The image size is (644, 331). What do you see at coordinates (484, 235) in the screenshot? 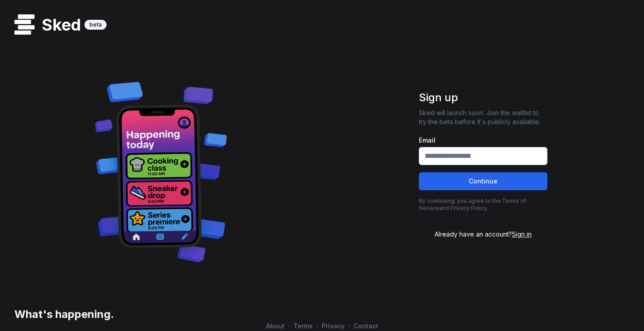
I see `div: Already have an account?` at bounding box center [484, 235].